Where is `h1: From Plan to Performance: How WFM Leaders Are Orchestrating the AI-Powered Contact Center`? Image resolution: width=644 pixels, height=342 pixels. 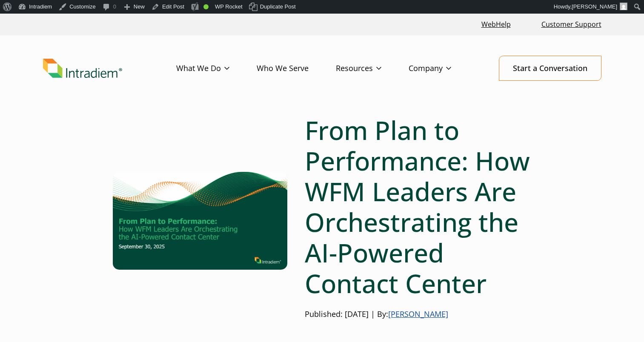 h1: From Plan to Performance: How WFM Leaders Are Orchestrating the AI-Powered Contact Center is located at coordinates (418, 207).